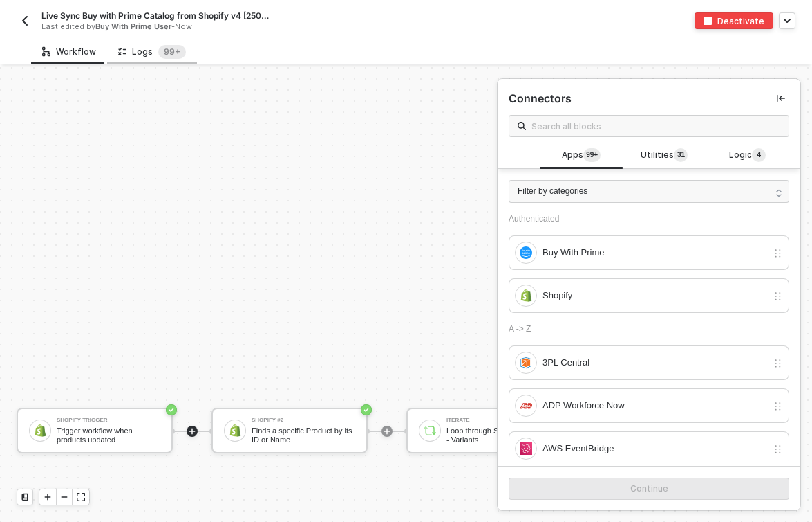 This screenshot has height=522, width=812. I want to click on sup: 4, so click(759, 155).